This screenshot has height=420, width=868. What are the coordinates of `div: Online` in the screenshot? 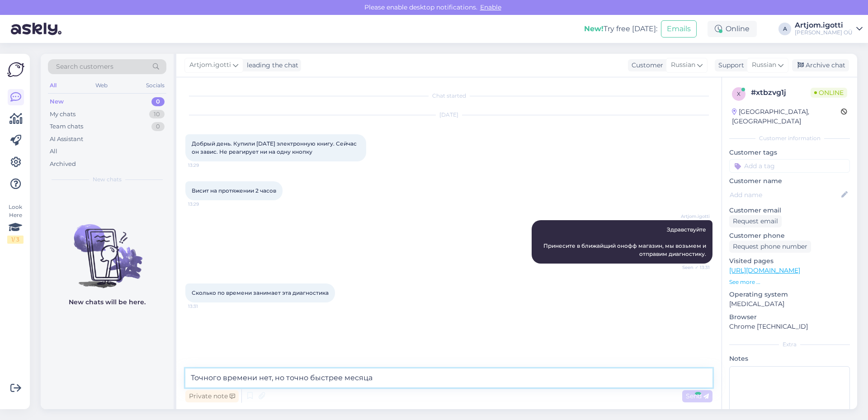 It's located at (732, 29).